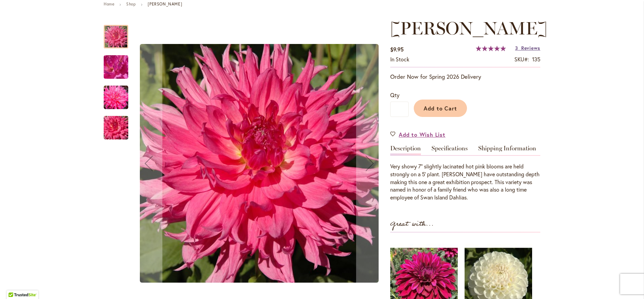 The height and width of the screenshot is (299, 644). What do you see at coordinates (399, 59) in the screenshot?
I see `span: In stock` at bounding box center [399, 59].